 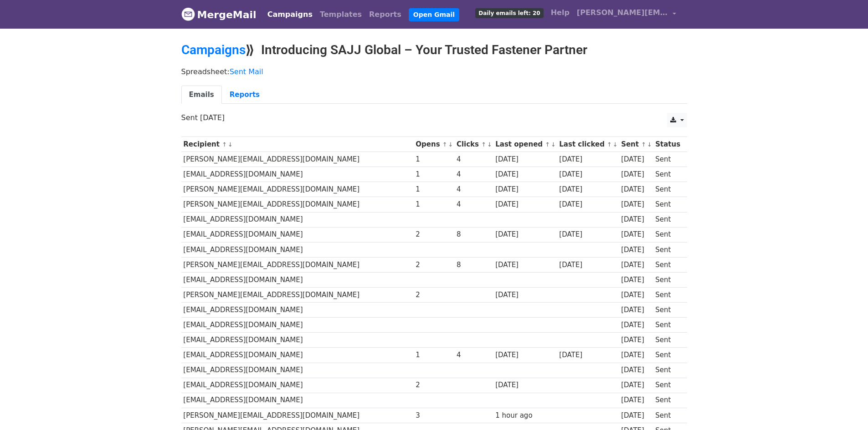 I want to click on div: 3, so click(x=434, y=416).